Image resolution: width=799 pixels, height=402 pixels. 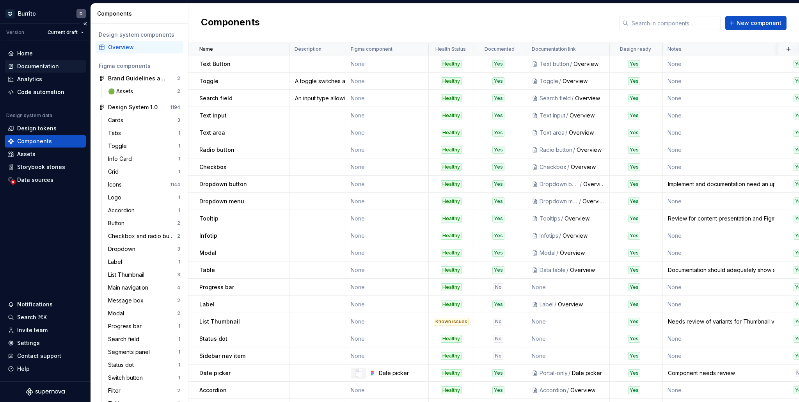 What do you see at coordinates (223, 184) in the screenshot?
I see `p: Dropdown button` at bounding box center [223, 184].